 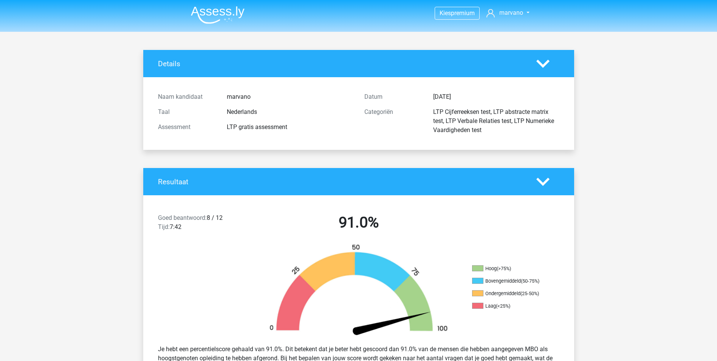 I want to click on div: (25-50%), so click(x=530, y=293).